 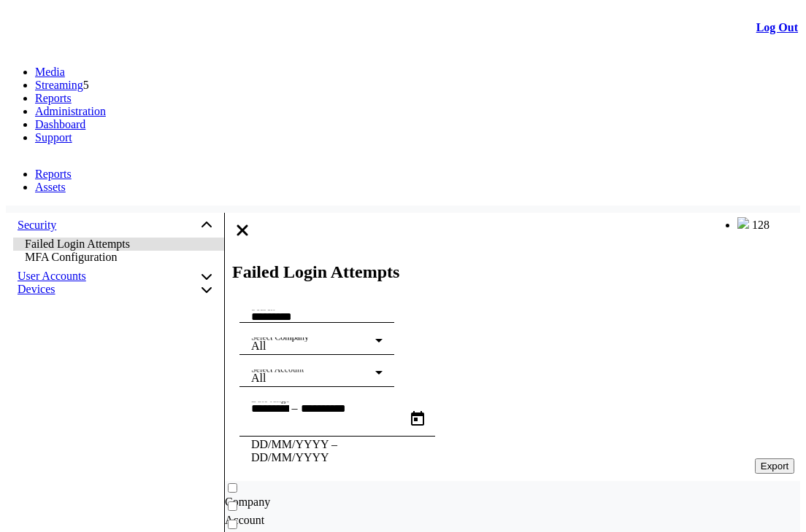 What do you see at coordinates (263, 307) in the screenshot?
I see `mat-label: Search` at bounding box center [263, 307].